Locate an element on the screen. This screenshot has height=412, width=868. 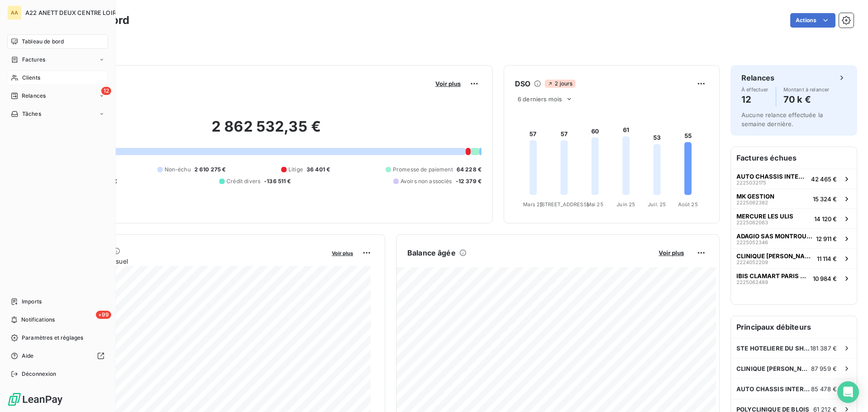
span: Promesse de paiement is located at coordinates (422, 169).